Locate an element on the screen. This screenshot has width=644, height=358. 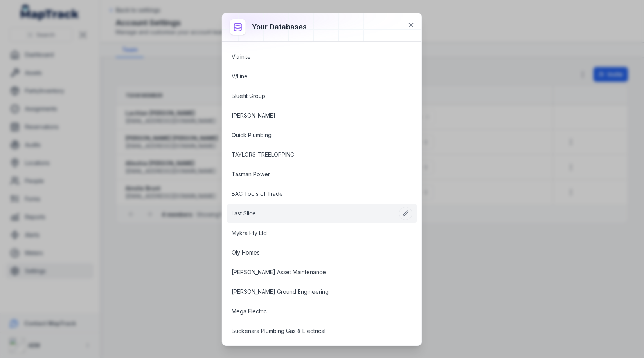
a: Quick Plumbing is located at coordinates (313, 135).